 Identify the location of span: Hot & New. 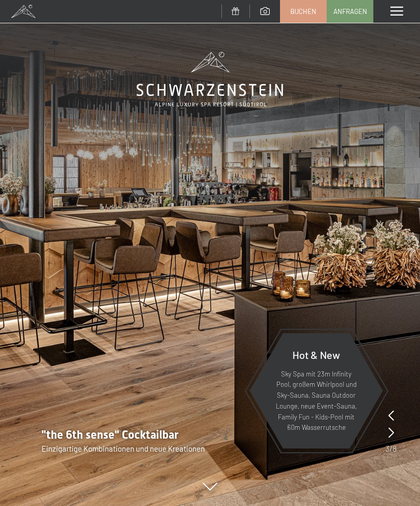
(316, 355).